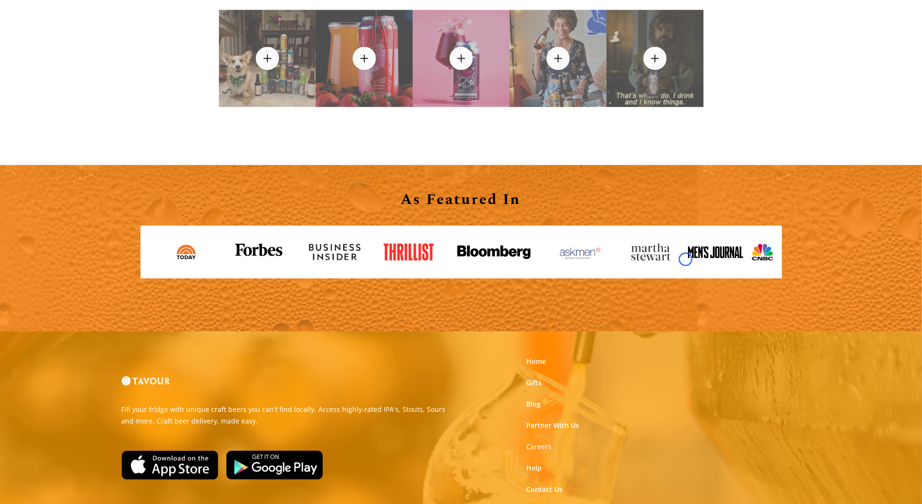 The width and height of the screenshot is (922, 504). I want to click on p: Fill your fridge with unique craft beers you can't find locally. Access highly-rated IPA's, Stout..., so click(288, 416).